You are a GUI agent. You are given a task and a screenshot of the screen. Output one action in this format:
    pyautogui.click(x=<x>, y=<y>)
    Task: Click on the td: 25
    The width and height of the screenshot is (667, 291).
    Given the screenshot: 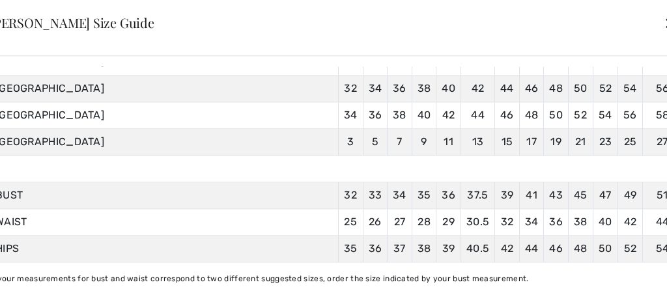 What is the action you would take?
    pyautogui.click(x=631, y=141)
    